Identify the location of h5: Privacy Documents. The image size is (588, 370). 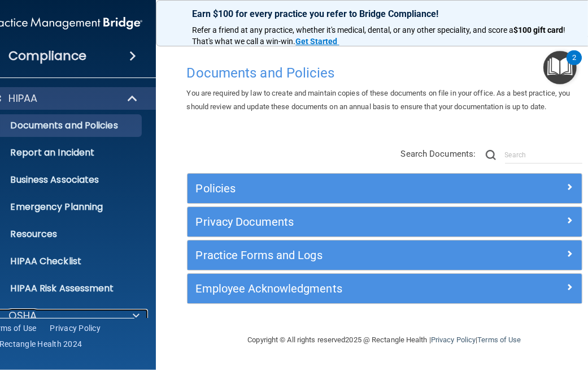
(336, 222).